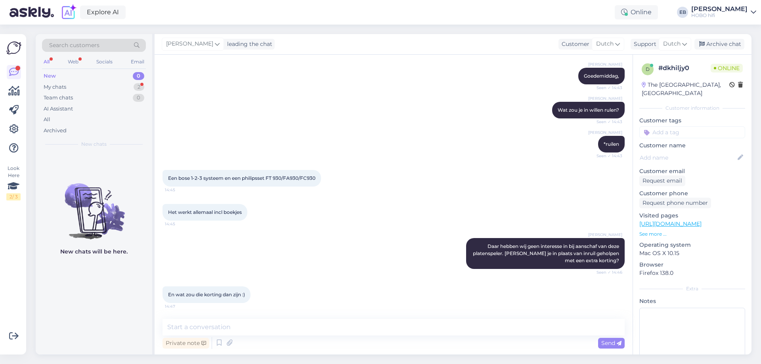 Image resolution: width=761 pixels, height=364 pixels. Describe the element at coordinates (601, 76) in the screenshot. I see `span: Goedemiddag,` at that location.